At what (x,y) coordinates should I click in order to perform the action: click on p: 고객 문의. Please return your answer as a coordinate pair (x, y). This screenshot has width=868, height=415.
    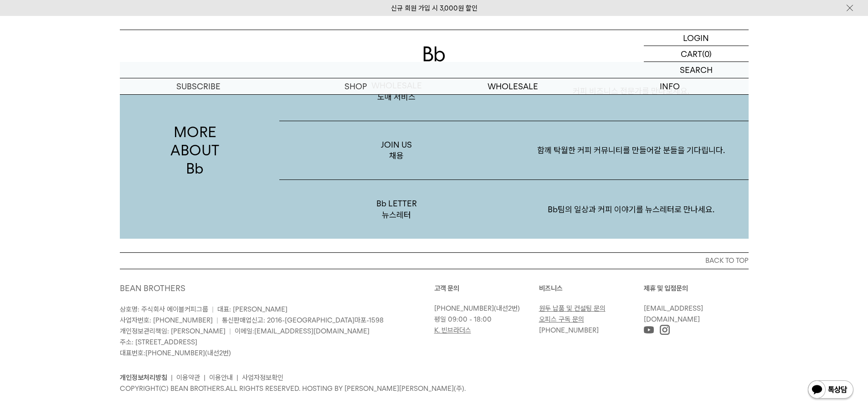
    Looking at the image, I should click on (487, 288).